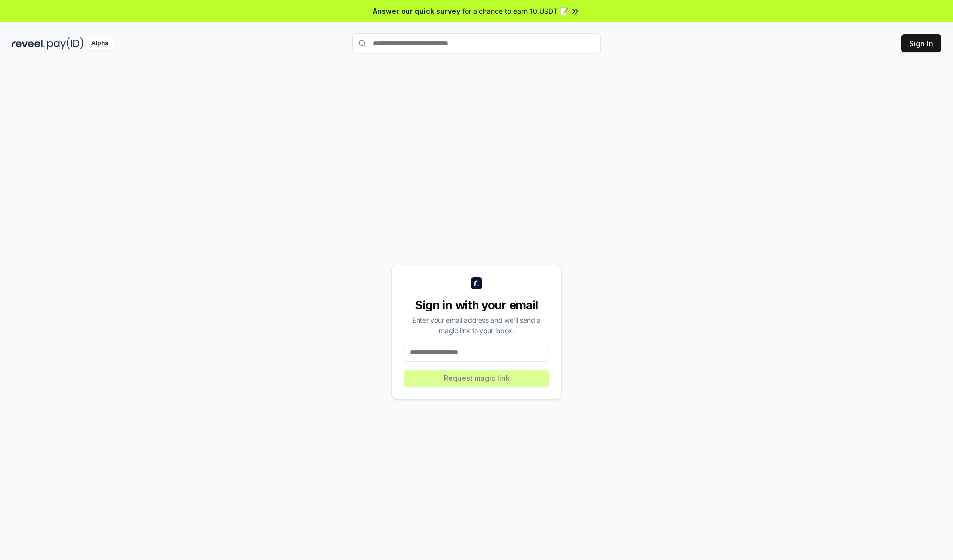 The image size is (953, 560). What do you see at coordinates (922, 43) in the screenshot?
I see `button: Sign In` at bounding box center [922, 43].